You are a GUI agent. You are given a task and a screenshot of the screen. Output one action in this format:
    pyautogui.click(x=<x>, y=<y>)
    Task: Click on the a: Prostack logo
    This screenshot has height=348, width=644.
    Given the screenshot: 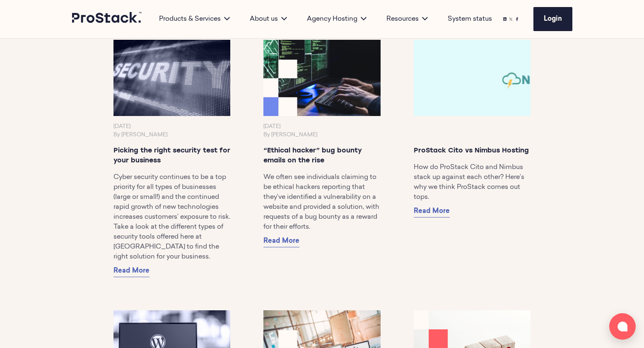 What is the action you would take?
    pyautogui.click(x=107, y=19)
    